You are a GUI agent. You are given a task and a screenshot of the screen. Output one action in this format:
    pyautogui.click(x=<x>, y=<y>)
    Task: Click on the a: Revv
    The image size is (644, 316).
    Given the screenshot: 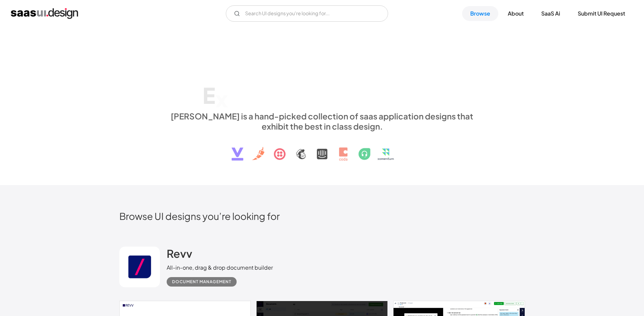 What is the action you would take?
    pyautogui.click(x=179, y=255)
    